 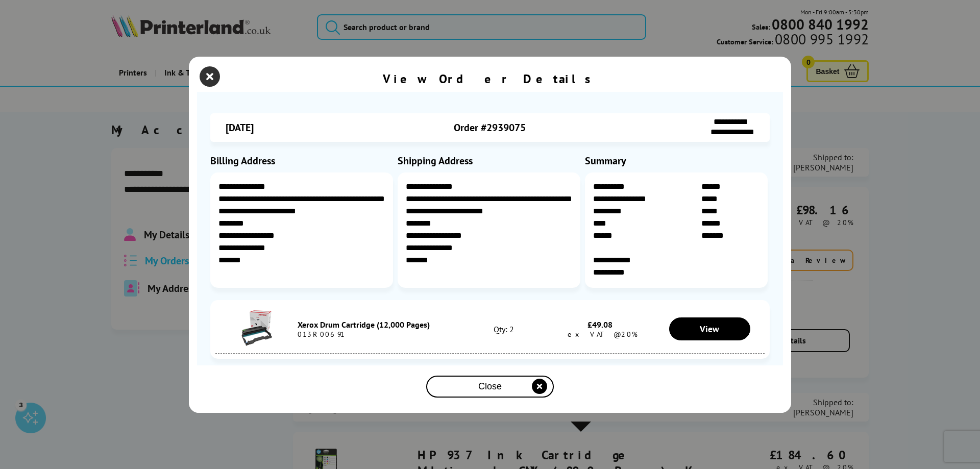 What do you see at coordinates (303, 161) in the screenshot?
I see `div: Billing Address` at bounding box center [303, 161].